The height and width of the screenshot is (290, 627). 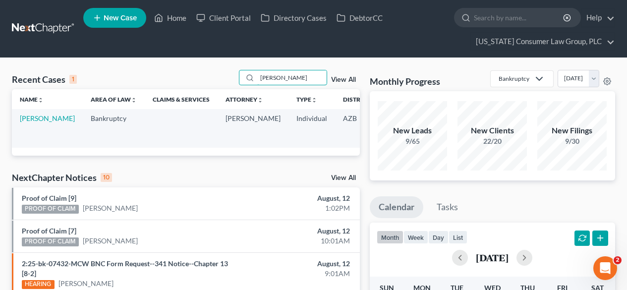 I want to click on td: Individual, so click(x=312, y=128).